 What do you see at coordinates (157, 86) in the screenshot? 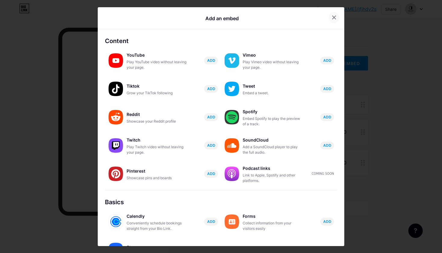
I see `div: Tiktok` at bounding box center [157, 86].